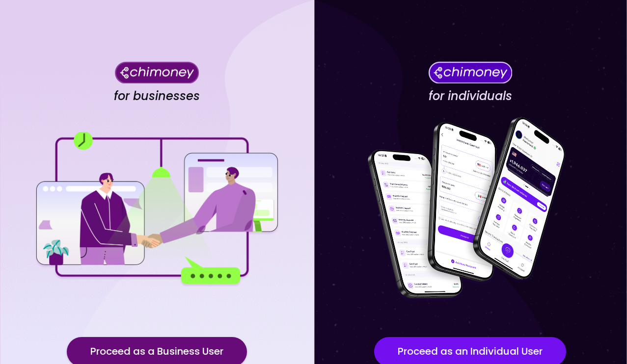  Describe the element at coordinates (157, 72) in the screenshot. I see `img: Chimoney for businesses` at that location.